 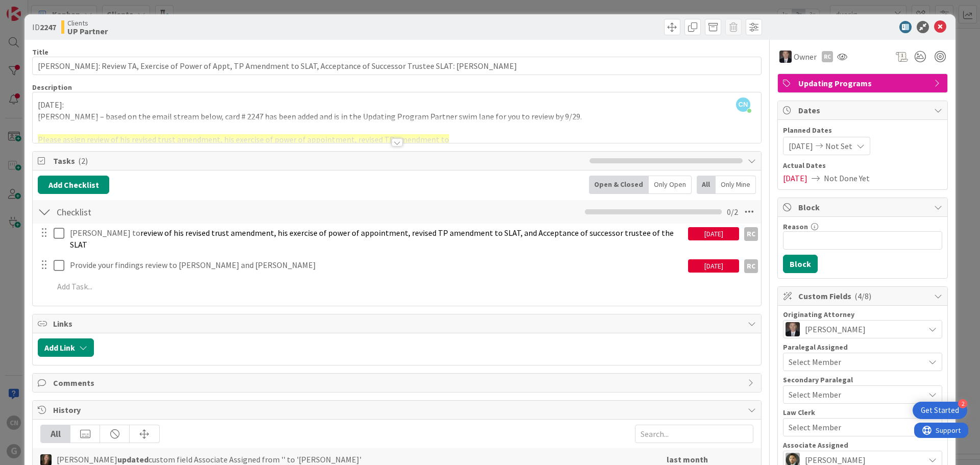 I want to click on div: Only Open, so click(x=670, y=185).